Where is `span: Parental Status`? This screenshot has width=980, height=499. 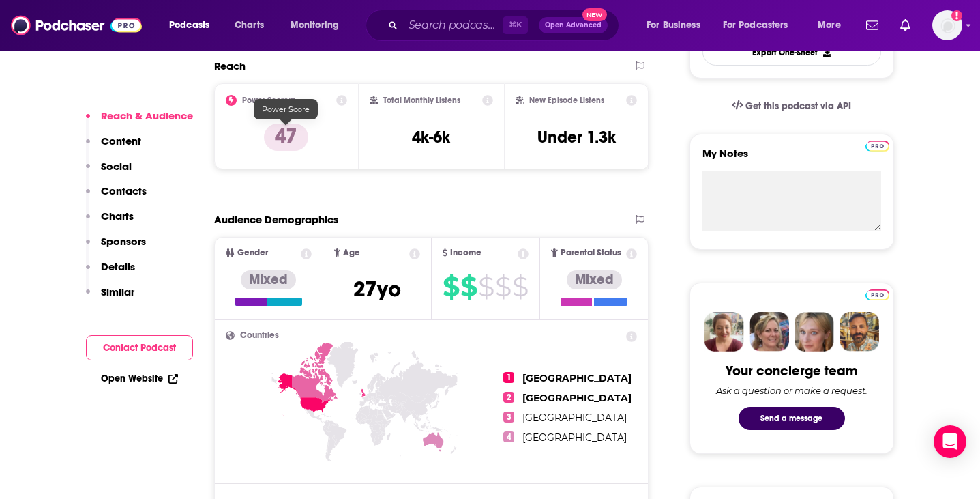 span: Parental Status is located at coordinates (590, 253).